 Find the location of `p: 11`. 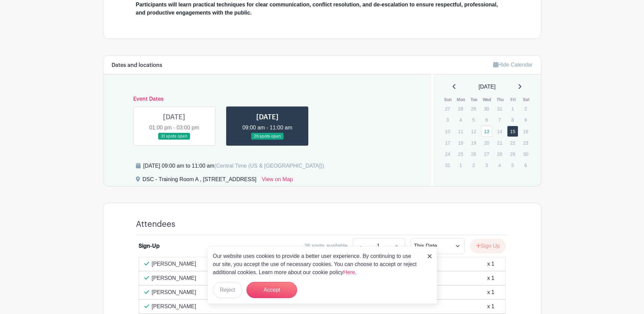

p: 11 is located at coordinates (461, 131).